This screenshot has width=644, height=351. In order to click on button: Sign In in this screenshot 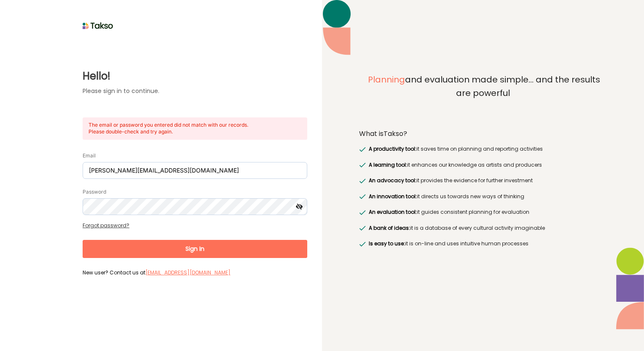, I will do `click(195, 249)`.